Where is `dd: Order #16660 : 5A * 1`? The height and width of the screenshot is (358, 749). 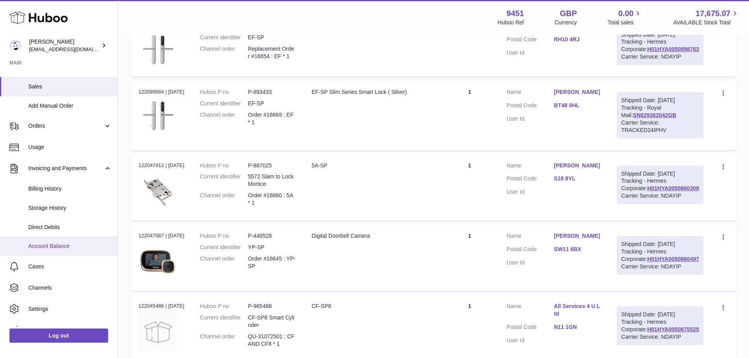 dd: Order #16660 : 5A * 1 is located at coordinates (272, 199).